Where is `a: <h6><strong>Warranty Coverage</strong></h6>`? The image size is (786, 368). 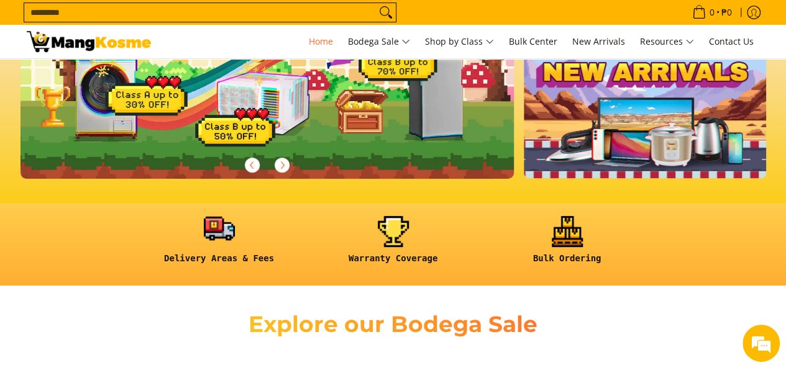 a: <h6><strong>Warranty Coverage</strong></h6> is located at coordinates (393, 245).